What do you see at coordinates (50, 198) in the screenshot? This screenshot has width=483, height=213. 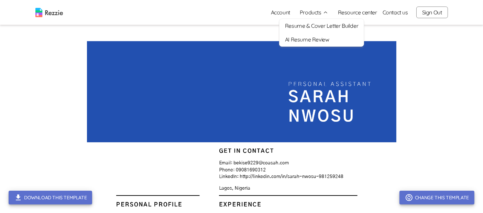 I see `button: Download this template` at bounding box center [50, 198].